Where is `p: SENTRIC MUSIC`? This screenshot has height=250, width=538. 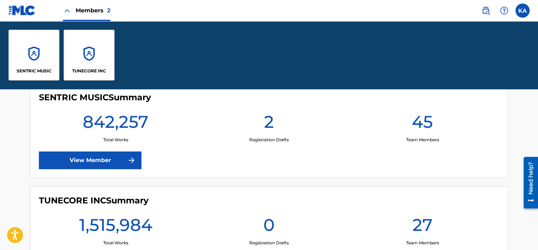 p: SENTRIC MUSIC is located at coordinates (34, 71).